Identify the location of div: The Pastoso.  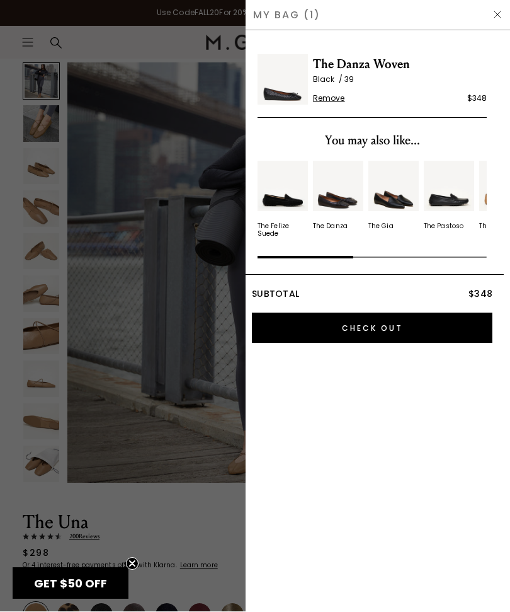
(444, 227).